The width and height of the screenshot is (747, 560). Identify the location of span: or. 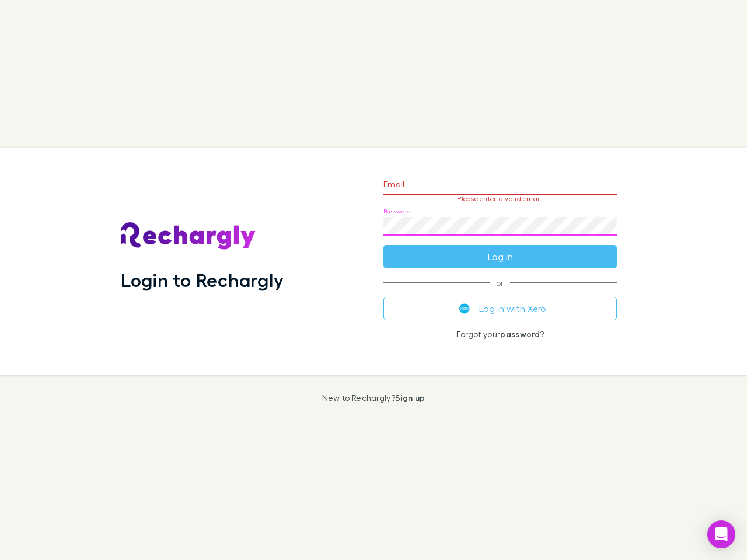
(500, 282).